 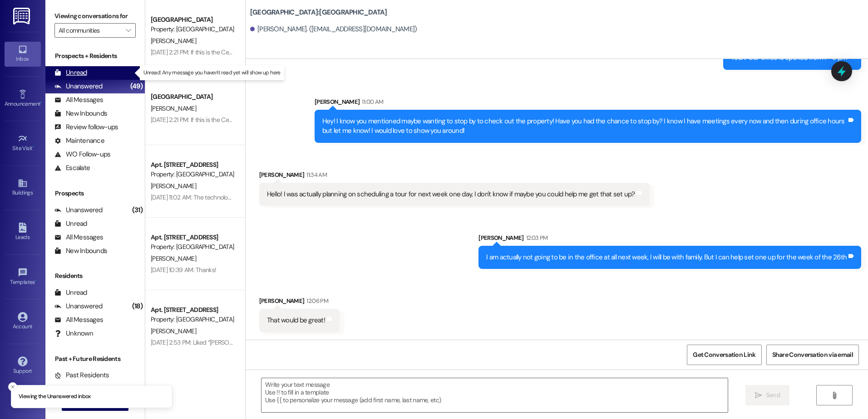 What do you see at coordinates (137, 306) in the screenshot?
I see `div: (18)` at bounding box center [137, 306].